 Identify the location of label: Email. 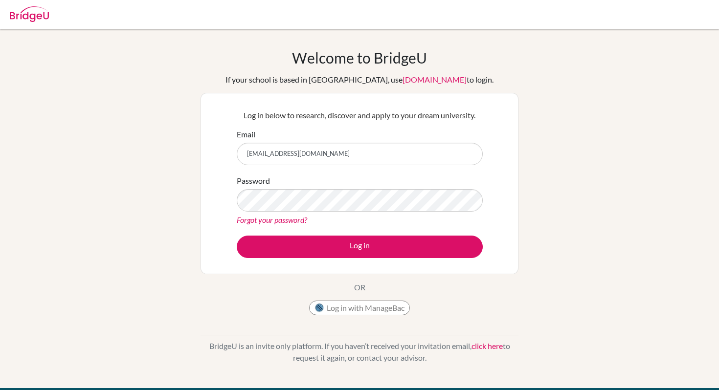
(246, 134).